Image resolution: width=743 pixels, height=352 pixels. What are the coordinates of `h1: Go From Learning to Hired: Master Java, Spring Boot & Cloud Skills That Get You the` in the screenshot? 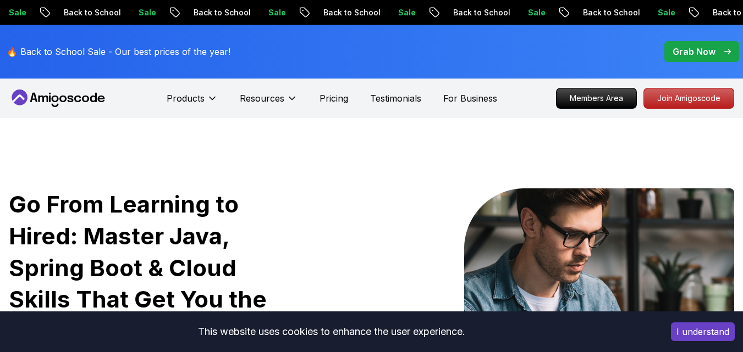 It's located at (154, 268).